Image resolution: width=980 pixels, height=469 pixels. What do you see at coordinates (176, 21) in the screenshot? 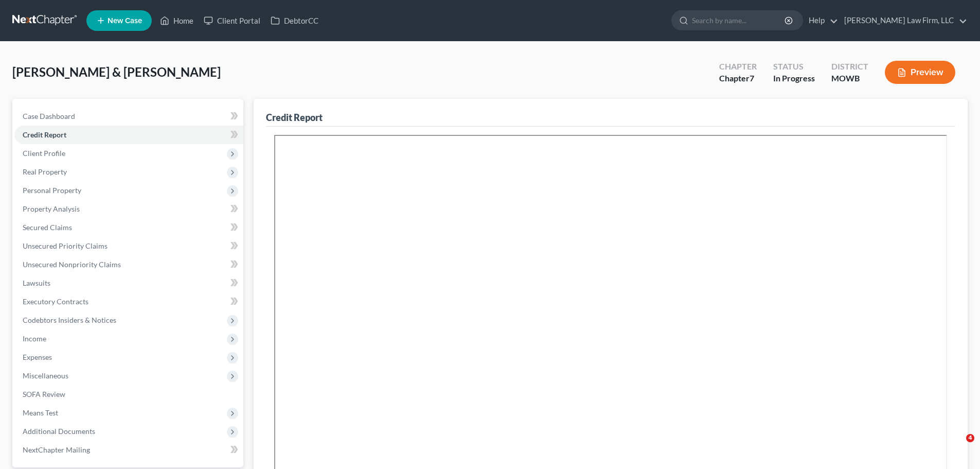
I see `a: Home` at bounding box center [176, 21].